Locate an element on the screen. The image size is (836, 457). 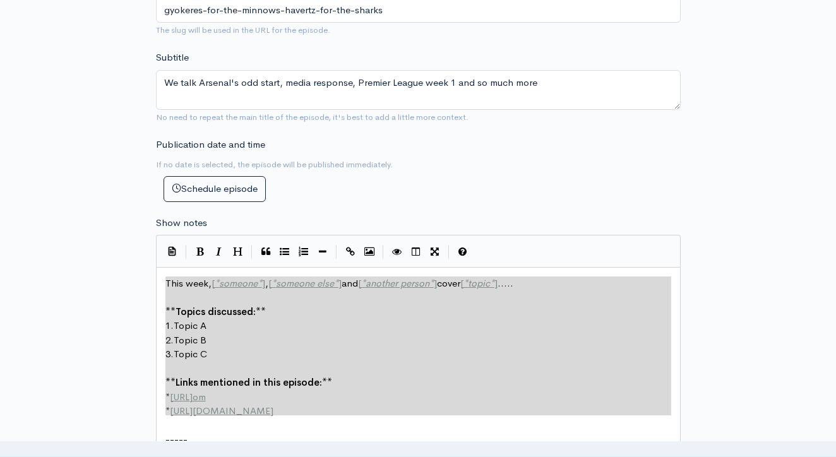
small: If no date is selected, the episode will be published immediately. is located at coordinates (274, 164).